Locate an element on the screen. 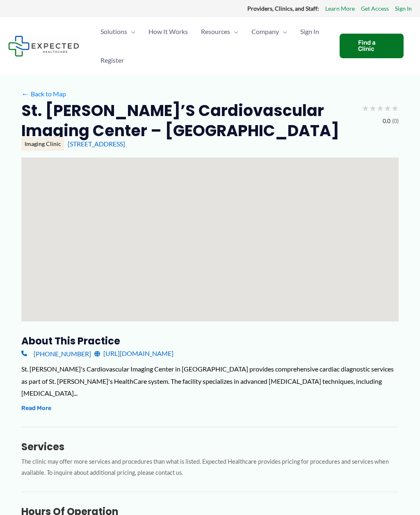 The image size is (420, 515). h3: Services is located at coordinates (210, 447).